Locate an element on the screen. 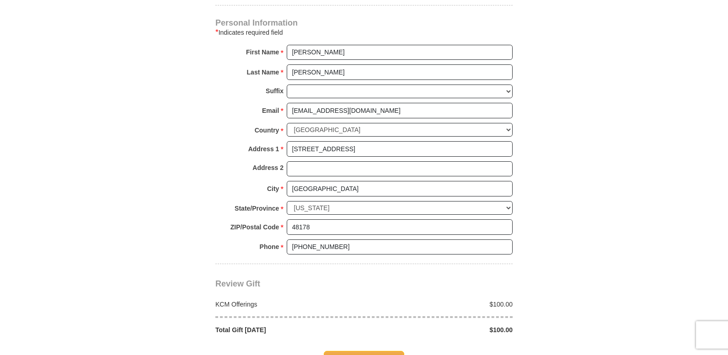 The height and width of the screenshot is (355, 728). strong: Last Name is located at coordinates (263, 72).